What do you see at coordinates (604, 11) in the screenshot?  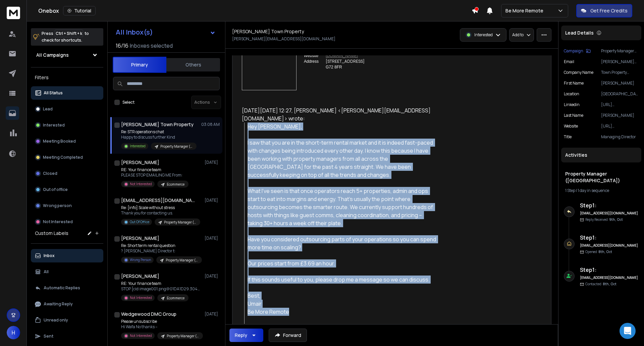 I see `button: Get Free Credits` at bounding box center [604, 11].